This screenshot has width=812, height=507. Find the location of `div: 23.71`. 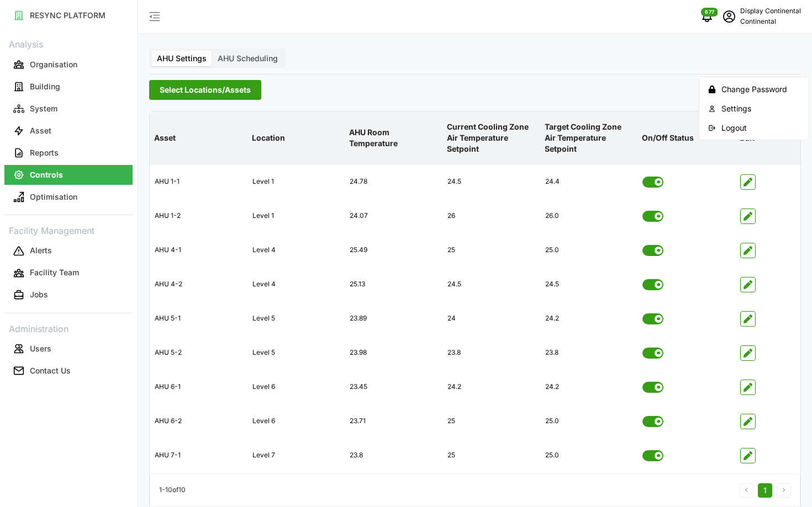

div: 23.71 is located at coordinates (393, 421).